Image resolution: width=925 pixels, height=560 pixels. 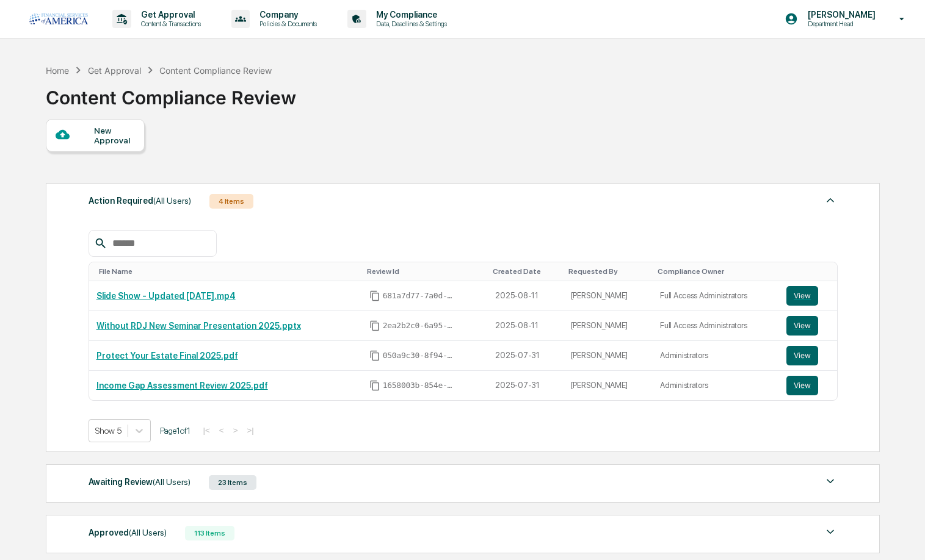 What do you see at coordinates (182, 385) in the screenshot?
I see `a: Income Gap Assessment Review 2025.pdf` at bounding box center [182, 385].